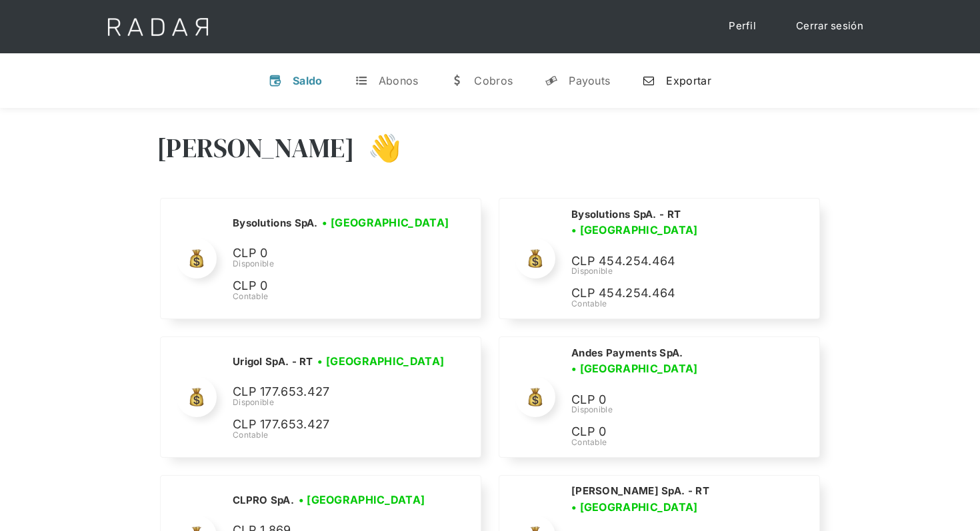 The width and height of the screenshot is (980, 531). Describe the element at coordinates (307, 80) in the screenshot. I see `div: Saldo` at that location.